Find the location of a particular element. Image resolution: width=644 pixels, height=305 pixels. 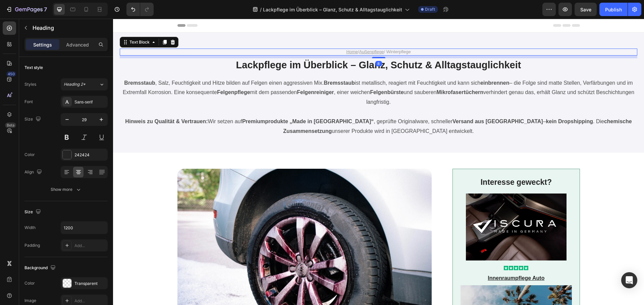

button: Show more is located at coordinates (66, 190).